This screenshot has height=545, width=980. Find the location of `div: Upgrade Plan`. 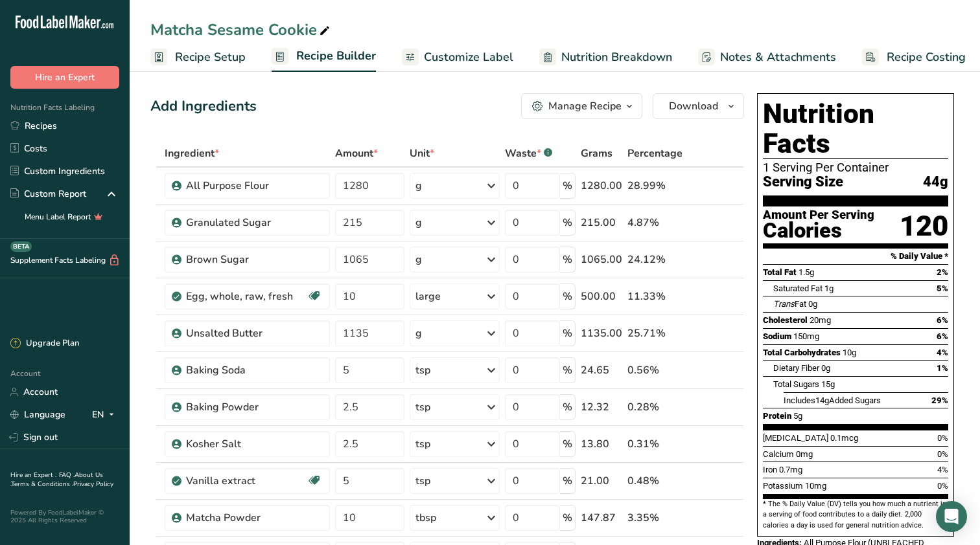

div: Upgrade Plan is located at coordinates (45, 344).